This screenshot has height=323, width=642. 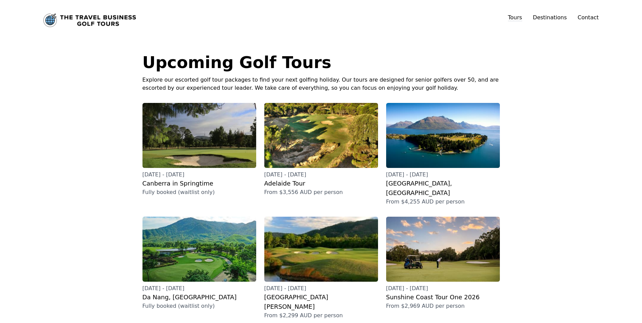 I want to click on h3: Sunshine Coast Tour One 2026, so click(x=443, y=297).